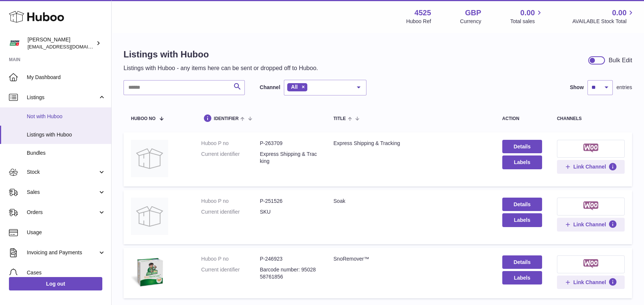 Image resolution: width=644 pixels, height=305 pixels. What do you see at coordinates (411, 258) in the screenshot?
I see `div: SnoRemover™` at bounding box center [411, 258].